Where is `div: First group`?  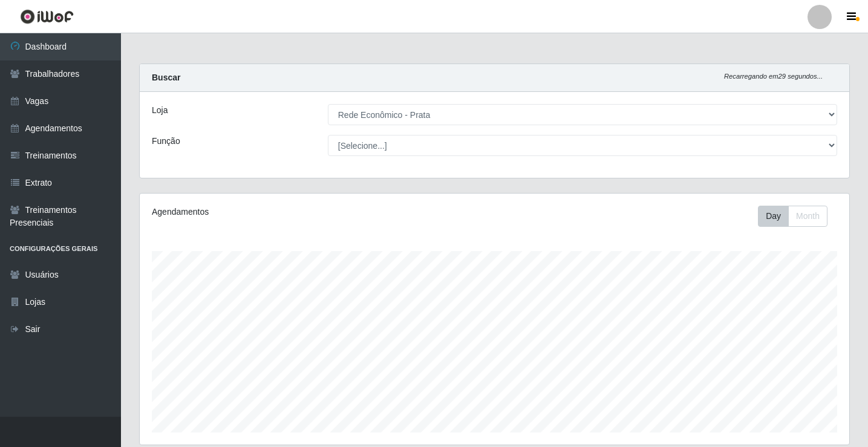
div: First group is located at coordinates (792, 216).